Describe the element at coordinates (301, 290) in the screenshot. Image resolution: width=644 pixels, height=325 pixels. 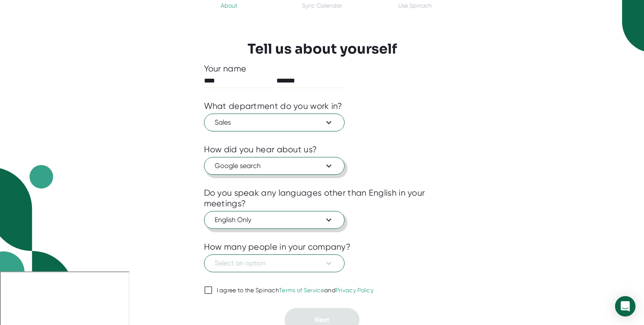
I see `a: Terms of Service` at that location.